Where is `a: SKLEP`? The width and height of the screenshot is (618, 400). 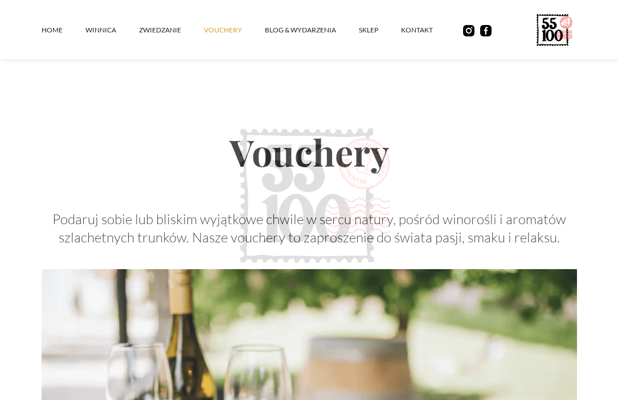
a: SKLEP is located at coordinates (380, 30).